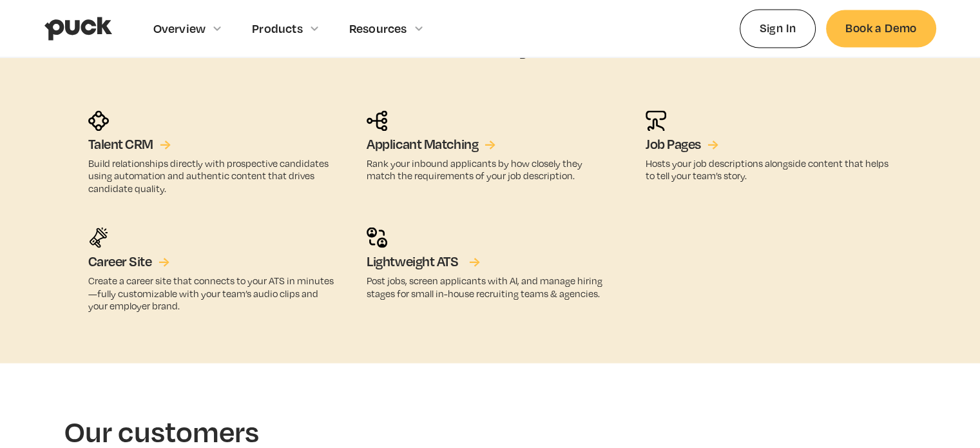  I want to click on a: Book a Demo, so click(880, 27).